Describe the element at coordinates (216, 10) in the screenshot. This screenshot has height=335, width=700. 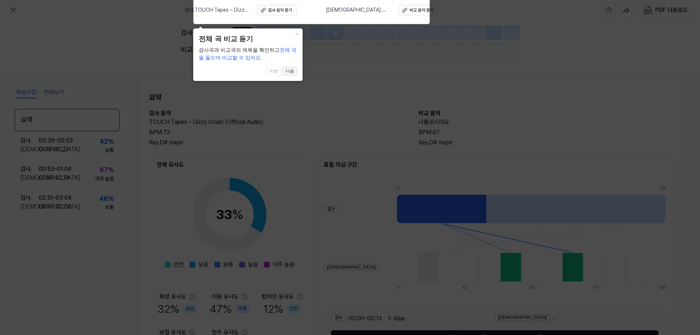
I see `span: 검사 . TOUCH Tapes – Dizzy Crush (Official Audio)` at that location.